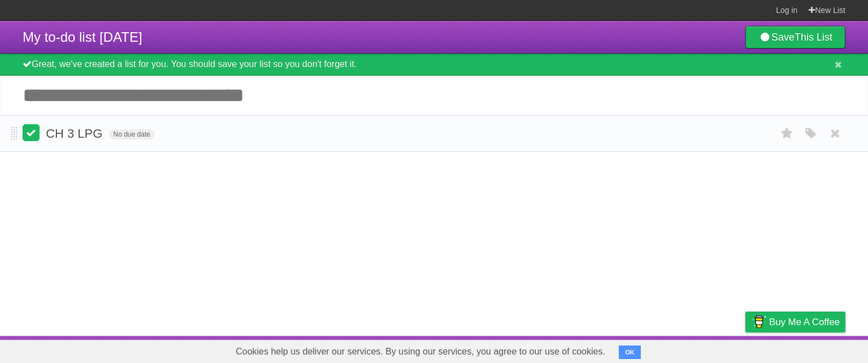  What do you see at coordinates (655, 349) in the screenshot?
I see `a: Developers` at bounding box center [655, 349].